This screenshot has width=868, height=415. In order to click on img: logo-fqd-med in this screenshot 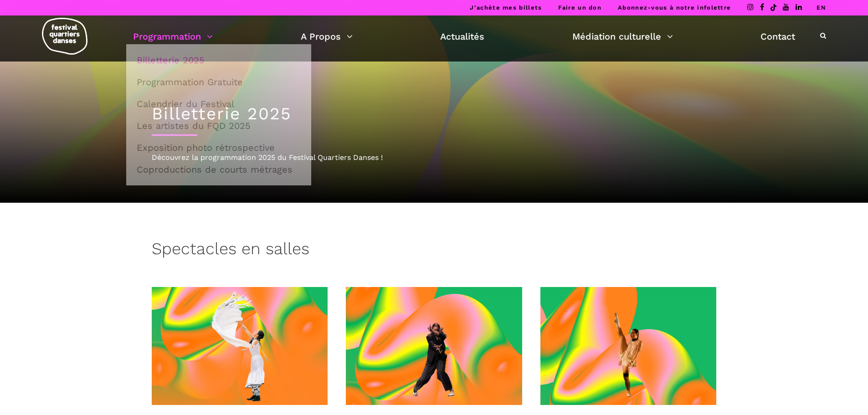, I will do `click(65, 36)`.